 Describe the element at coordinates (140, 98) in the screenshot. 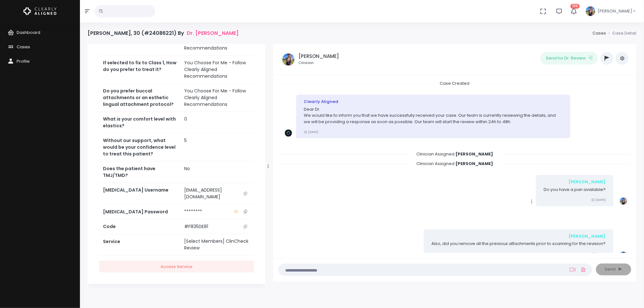

I see `th: Do you prefer buccal attachments or an esthetic lingual attachment protocol?` at that location.